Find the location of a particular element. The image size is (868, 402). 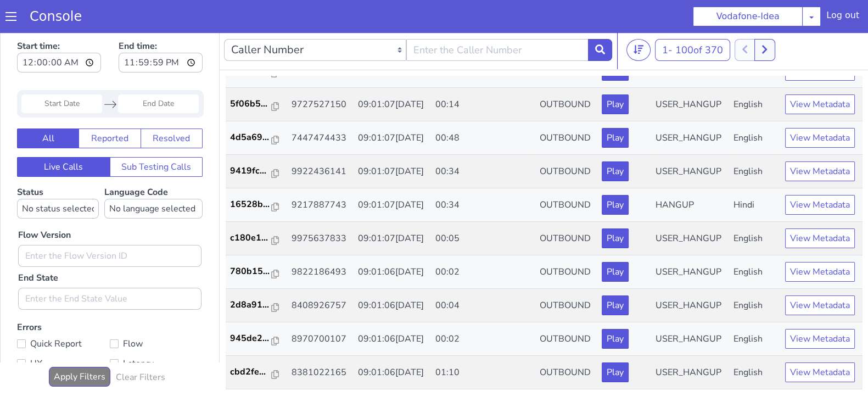

td: 00:14 is located at coordinates (483, 74).